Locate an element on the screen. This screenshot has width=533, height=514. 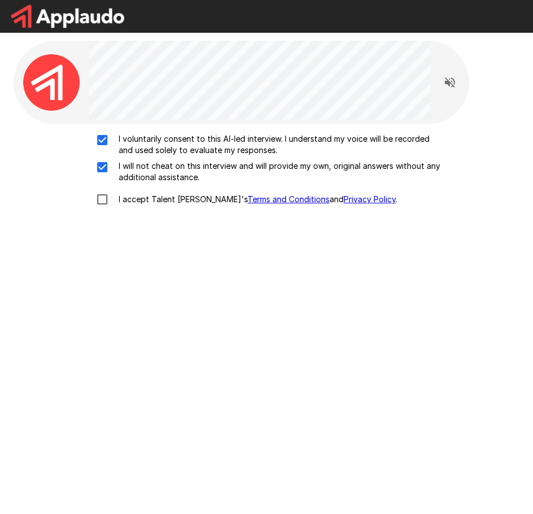
a: Privacy Policy is located at coordinates (369, 199).